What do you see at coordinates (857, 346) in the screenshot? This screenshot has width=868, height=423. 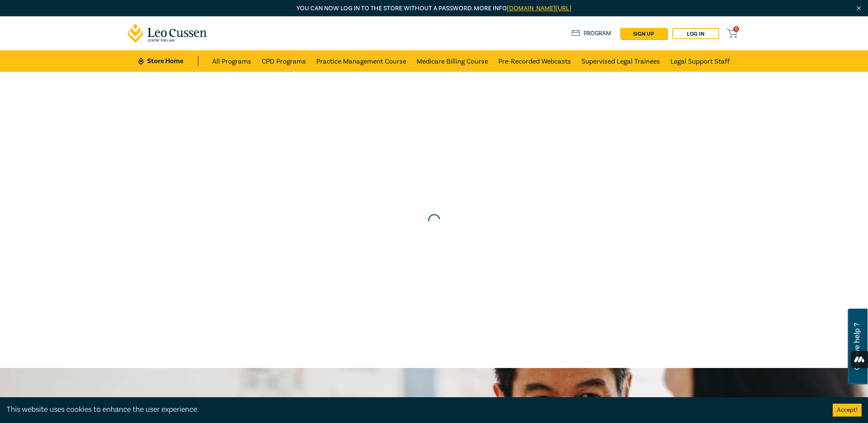 I see `span: Can we help ?` at bounding box center [857, 346].